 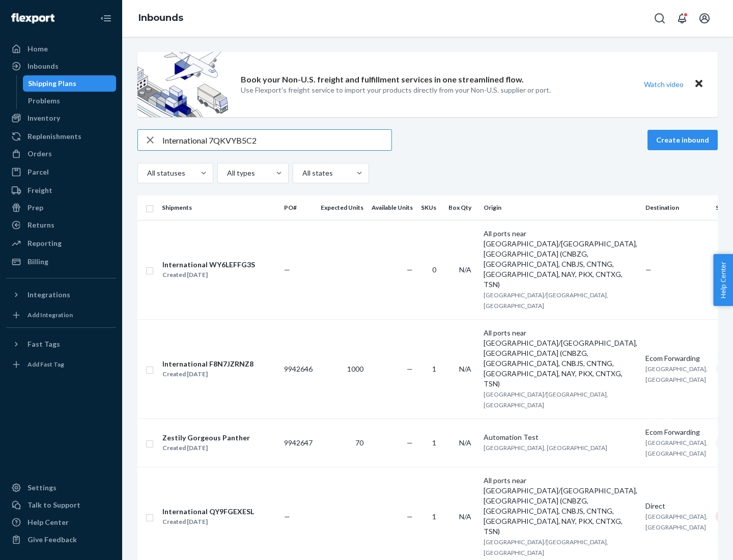 What do you see at coordinates (61, 295) in the screenshot?
I see `button: Integrations` at bounding box center [61, 295].